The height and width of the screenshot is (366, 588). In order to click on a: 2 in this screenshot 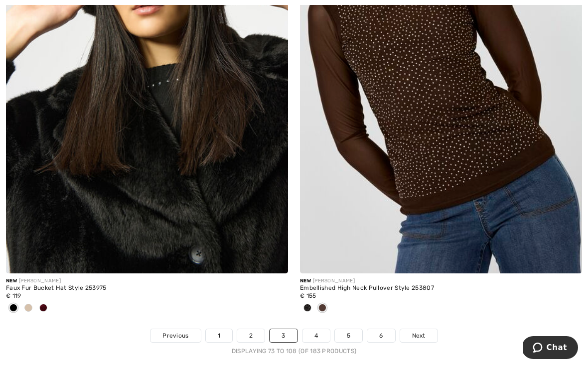, I will do `click(250, 336)`.